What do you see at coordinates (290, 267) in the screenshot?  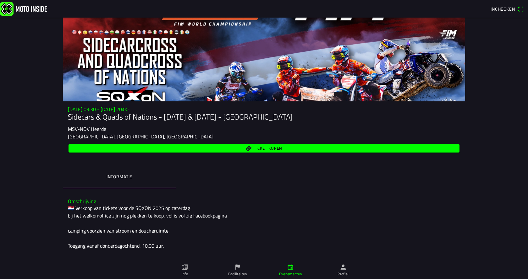 I see `ion-icon: calendar` at bounding box center [290, 267].